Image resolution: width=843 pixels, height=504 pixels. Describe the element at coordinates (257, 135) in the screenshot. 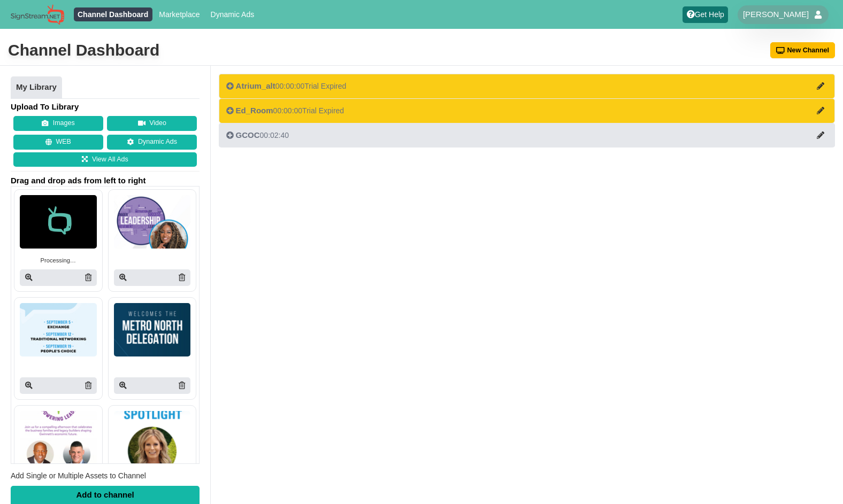

I see `div: 00:02:40` at that location.